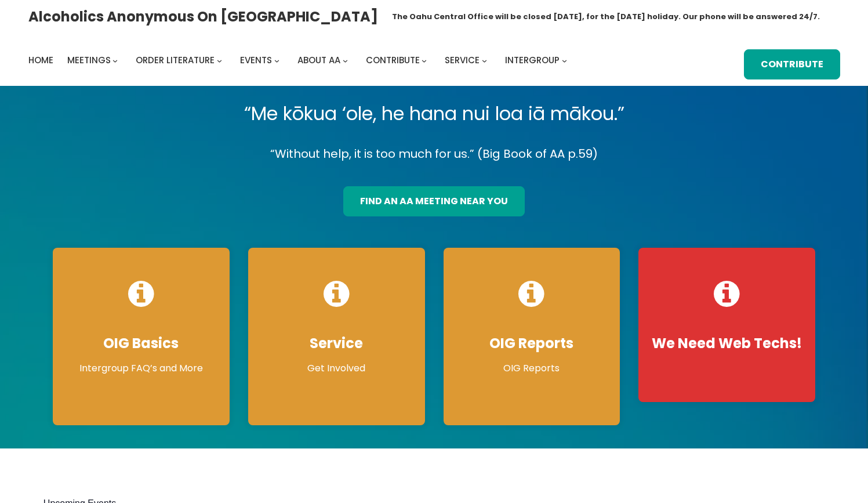 This screenshot has height=503, width=868. I want to click on h4: OIG Basics, so click(141, 343).